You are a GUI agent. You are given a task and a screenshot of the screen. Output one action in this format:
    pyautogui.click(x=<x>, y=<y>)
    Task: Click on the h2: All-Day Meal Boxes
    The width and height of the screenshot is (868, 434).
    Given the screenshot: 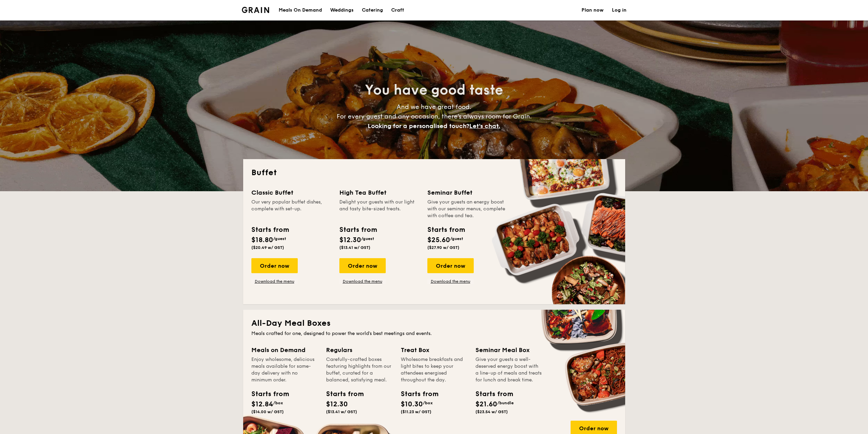 What is the action you would take?
    pyautogui.click(x=434, y=323)
    